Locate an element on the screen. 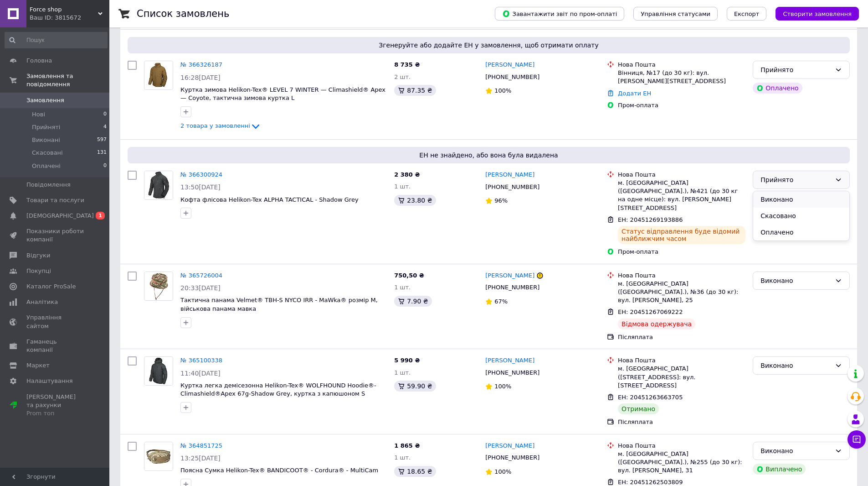  a: Додати ЕН is located at coordinates (634, 93).